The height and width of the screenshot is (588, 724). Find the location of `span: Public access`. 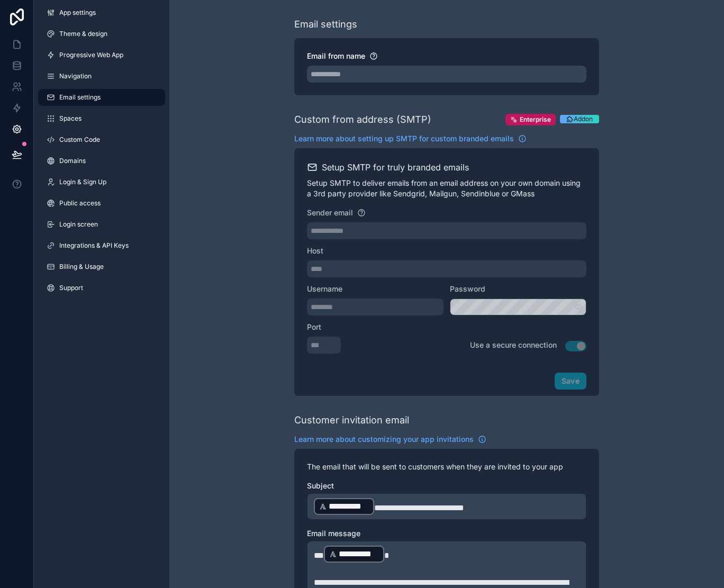

span: Public access is located at coordinates (80, 204).